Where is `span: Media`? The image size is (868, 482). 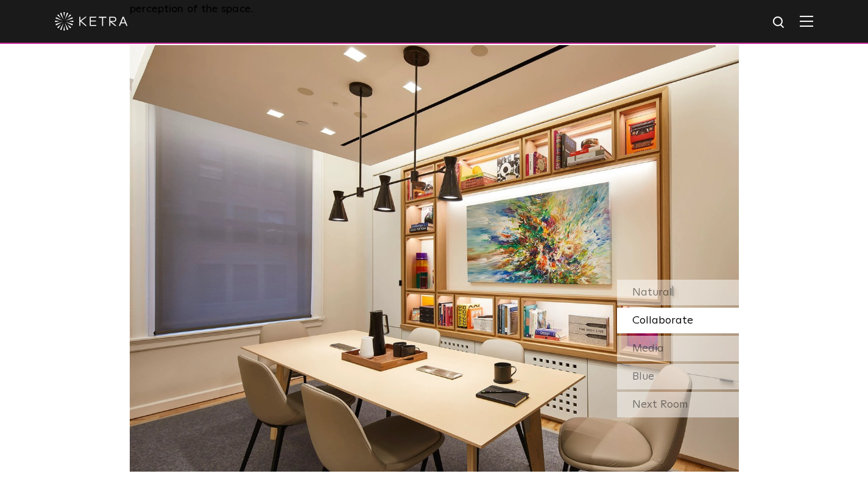
span: Media is located at coordinates (648, 349).